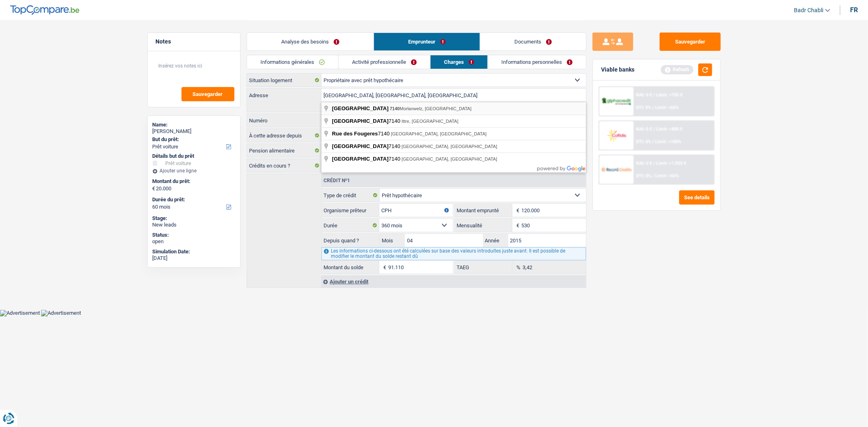 This screenshot has height=427, width=868. What do you see at coordinates (697, 197) in the screenshot?
I see `button: See details` at bounding box center [697, 197].